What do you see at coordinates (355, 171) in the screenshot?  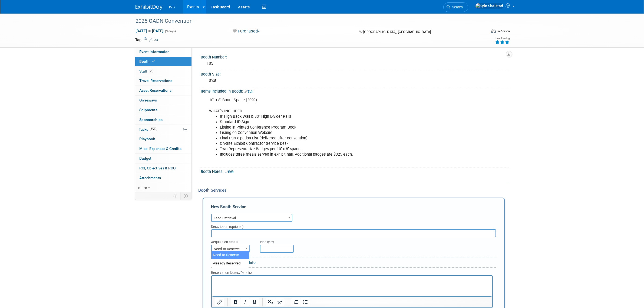 I see `div: Booth Notes:` at bounding box center [355, 171].